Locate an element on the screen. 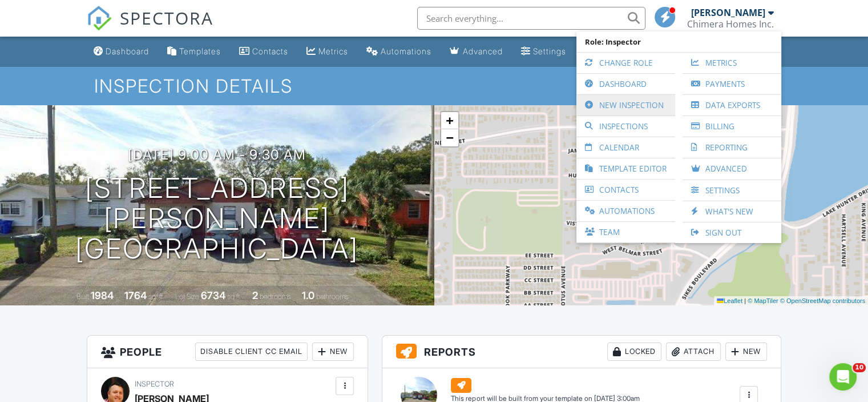 The height and width of the screenshot is (402, 868). a: Change Role is located at coordinates (626, 63).